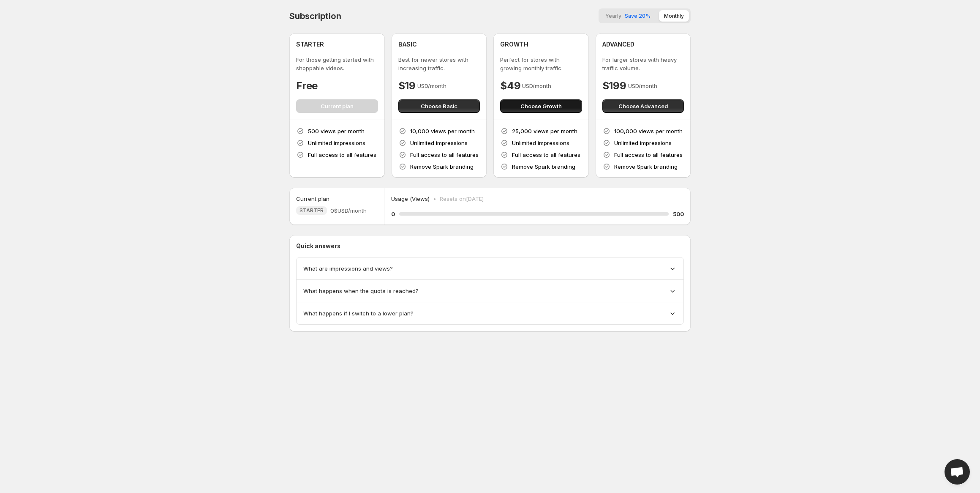 The image size is (980, 493). I want to click on span: Choose Growth, so click(541, 106).